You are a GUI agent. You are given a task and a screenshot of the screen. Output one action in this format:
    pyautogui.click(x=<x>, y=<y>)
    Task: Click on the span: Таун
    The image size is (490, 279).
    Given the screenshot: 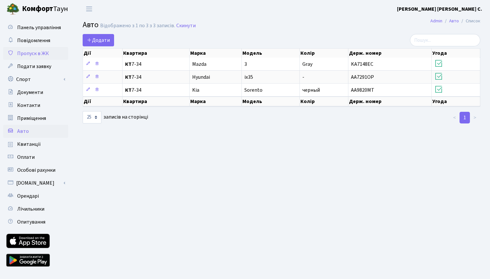 What is the action you would take?
    pyautogui.click(x=45, y=9)
    